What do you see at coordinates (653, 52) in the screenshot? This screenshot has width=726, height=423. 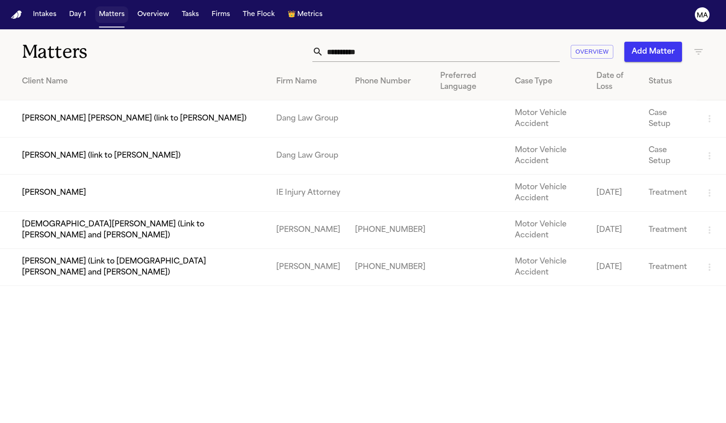 I see `button: Add Matter` at bounding box center [653, 52].